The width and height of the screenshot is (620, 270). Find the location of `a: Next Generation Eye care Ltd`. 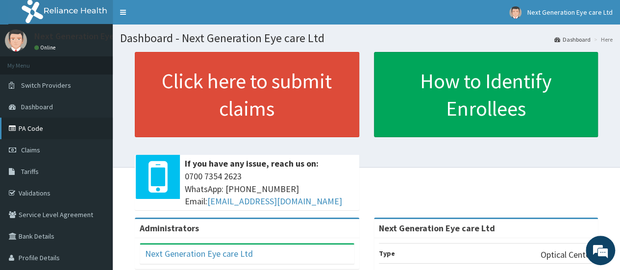

a: Next Generation Eye care Ltd is located at coordinates (199, 254).